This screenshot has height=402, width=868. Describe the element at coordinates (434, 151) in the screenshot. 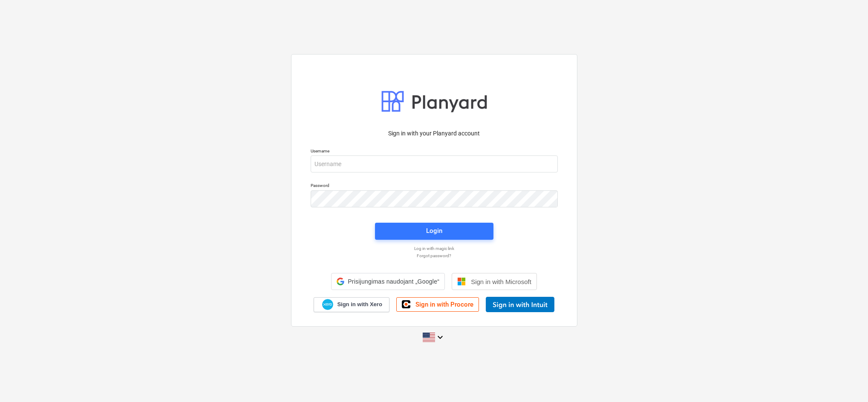

I see `p: Username` at that location.